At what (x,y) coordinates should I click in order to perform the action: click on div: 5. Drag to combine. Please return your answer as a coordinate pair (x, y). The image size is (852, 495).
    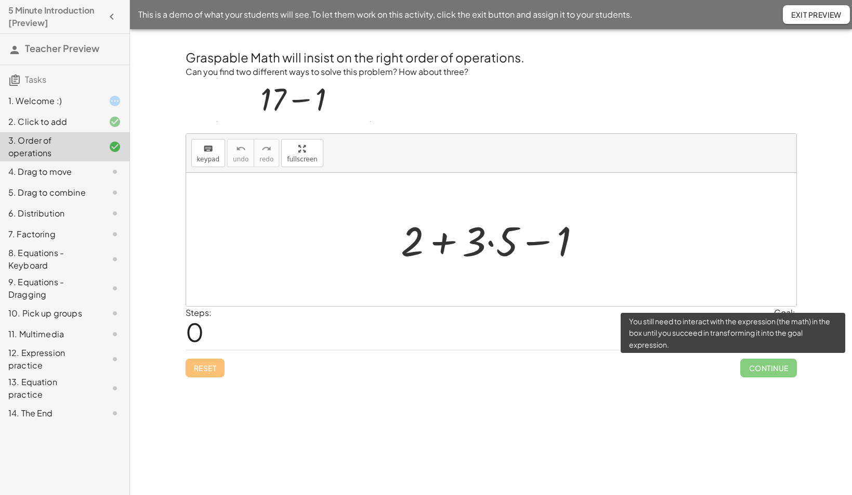
    Looking at the image, I should click on (50, 192).